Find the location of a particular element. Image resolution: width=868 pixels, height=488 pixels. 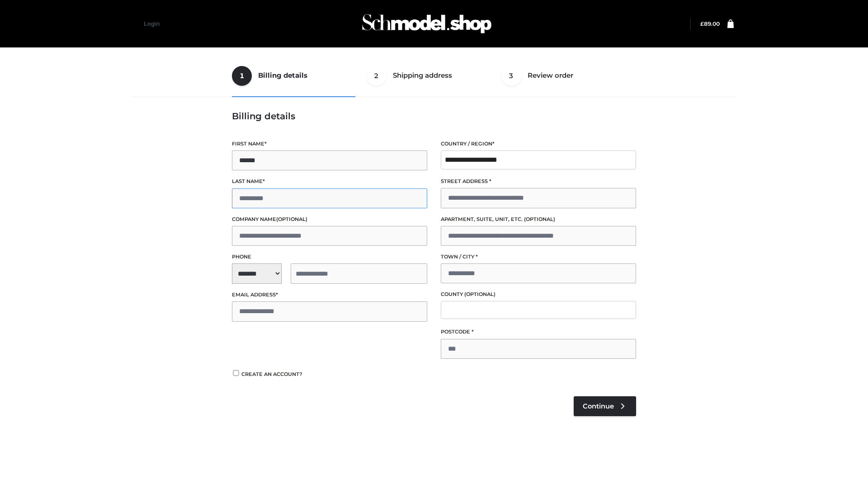

a: Login is located at coordinates (151, 23).